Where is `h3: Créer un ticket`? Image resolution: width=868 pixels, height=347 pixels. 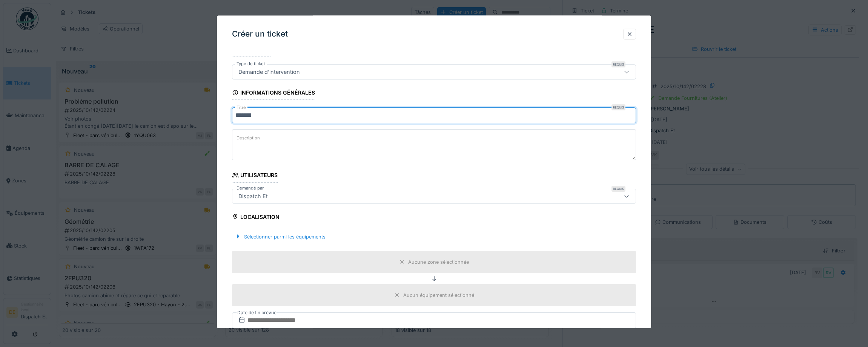 h3: Créer un ticket is located at coordinates (260, 34).